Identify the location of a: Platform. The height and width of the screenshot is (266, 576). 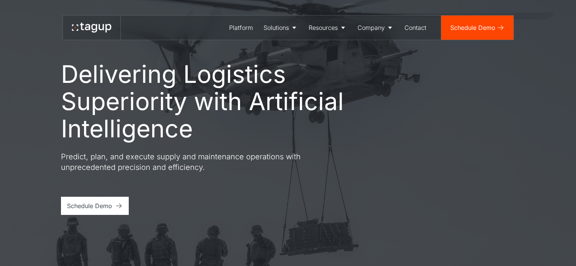
(241, 28).